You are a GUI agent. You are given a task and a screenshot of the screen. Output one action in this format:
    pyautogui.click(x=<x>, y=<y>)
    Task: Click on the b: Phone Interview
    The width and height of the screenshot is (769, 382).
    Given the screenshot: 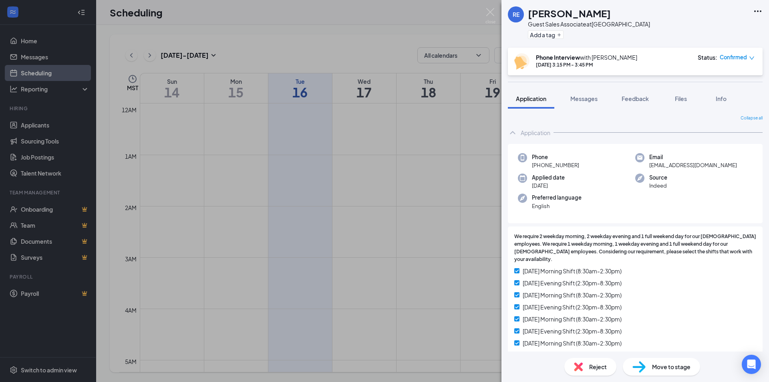 What is the action you would take?
    pyautogui.click(x=558, y=57)
    